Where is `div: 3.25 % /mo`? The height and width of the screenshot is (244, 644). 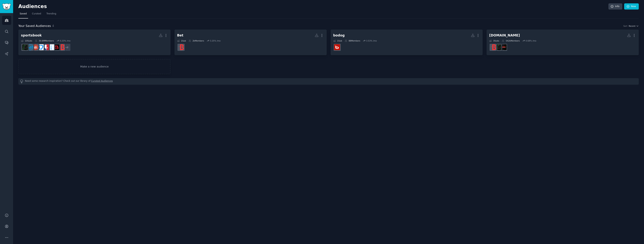
div: 3.25 % /mo is located at coordinates (215, 41).